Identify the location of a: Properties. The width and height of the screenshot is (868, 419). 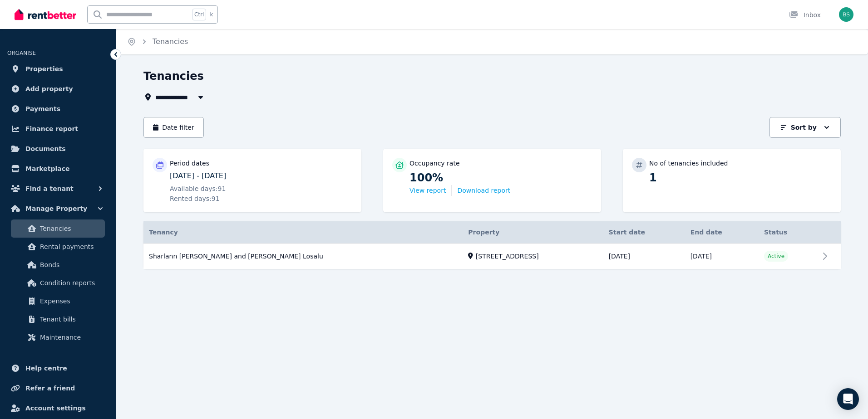
(57, 69).